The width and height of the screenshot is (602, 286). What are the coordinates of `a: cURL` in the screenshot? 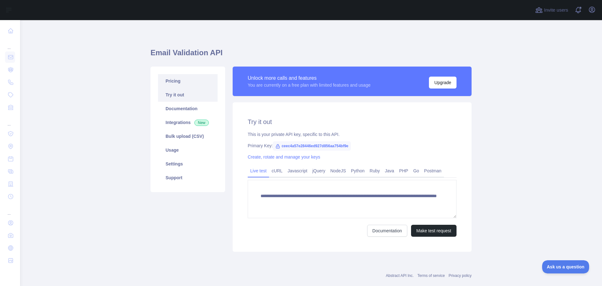 It's located at (277, 171).